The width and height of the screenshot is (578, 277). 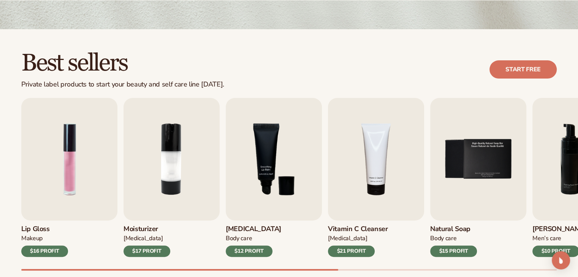 I want to click on div: $17 PROFIT, so click(x=147, y=251).